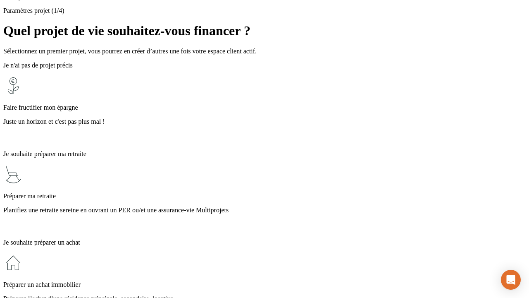  Describe the element at coordinates (265, 108) in the screenshot. I see `p: Faire fructifier mon épargne` at that location.